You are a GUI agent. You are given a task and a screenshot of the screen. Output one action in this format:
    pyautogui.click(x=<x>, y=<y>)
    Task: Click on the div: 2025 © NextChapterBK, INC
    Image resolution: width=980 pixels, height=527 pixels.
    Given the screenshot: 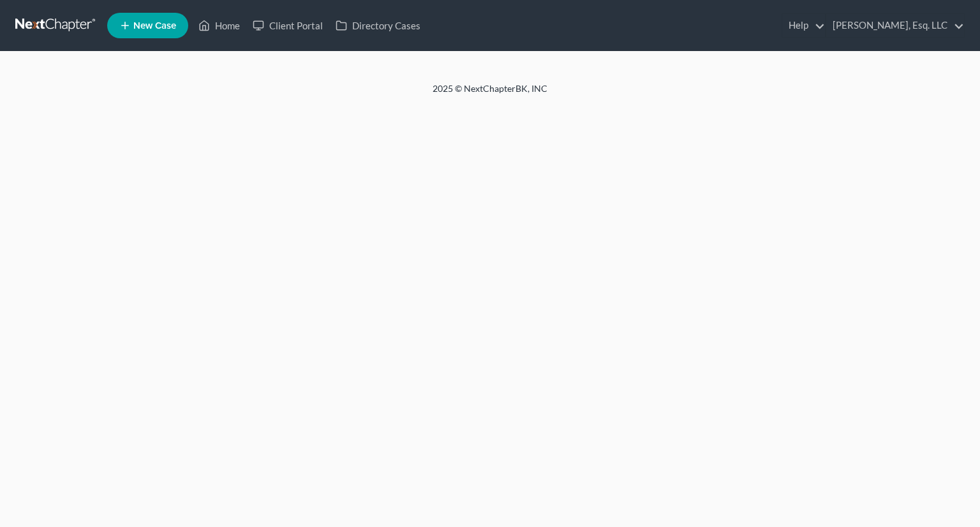 What is the action you would take?
    pyautogui.click(x=490, y=94)
    